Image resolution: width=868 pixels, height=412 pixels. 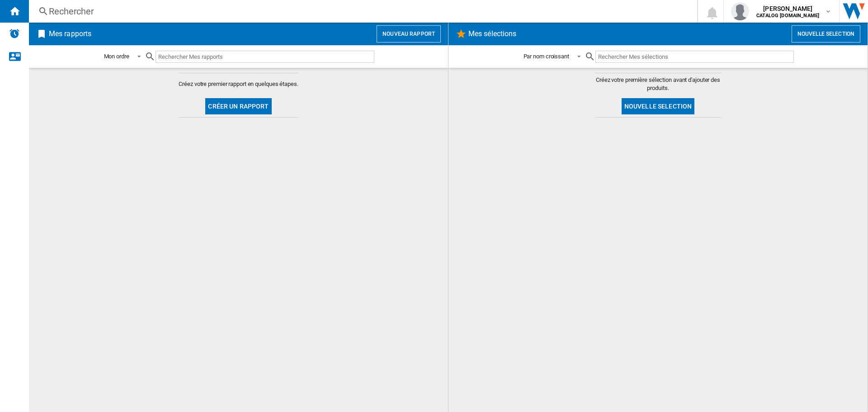 I want to click on img: alerts-logo.svg, so click(x=14, y=34).